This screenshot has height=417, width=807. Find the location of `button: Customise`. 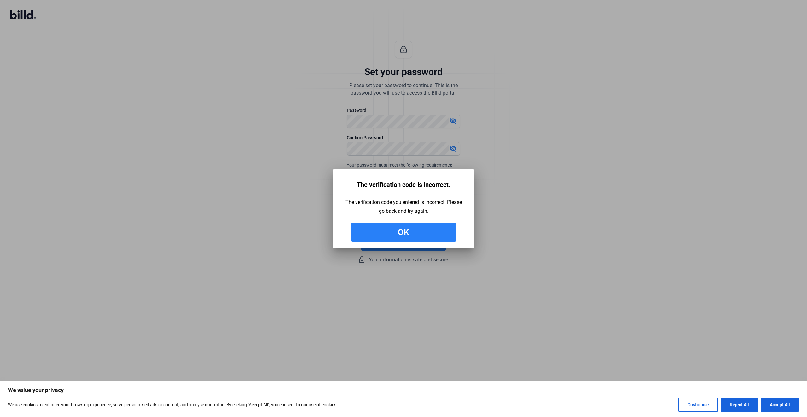

button: Customise is located at coordinates (699, 404).